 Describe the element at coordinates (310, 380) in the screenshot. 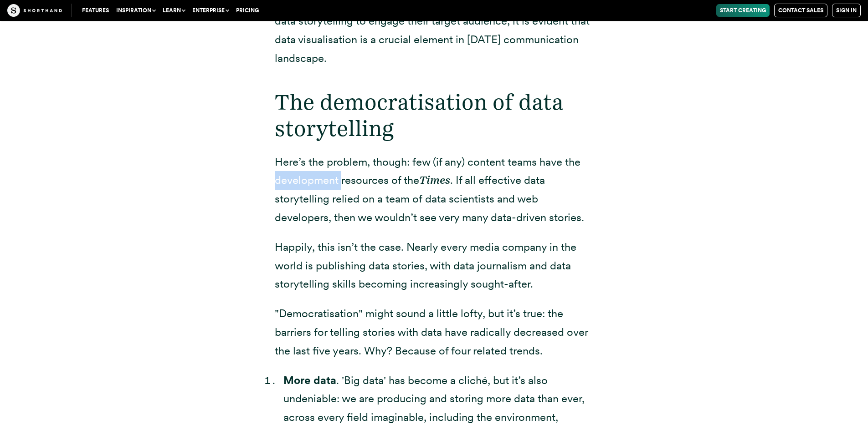

I see `strong: More data` at that location.